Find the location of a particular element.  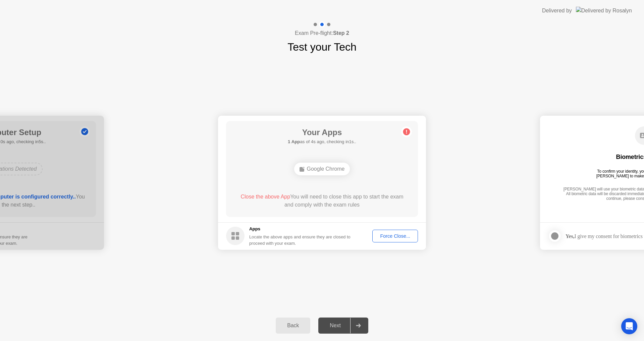

h1: Test your Tech is located at coordinates (322, 47).